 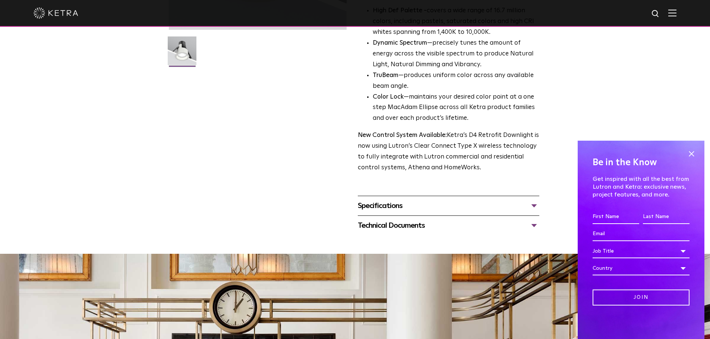 What do you see at coordinates (666, 217) in the screenshot?
I see `input: Last Name` at bounding box center [666, 217].